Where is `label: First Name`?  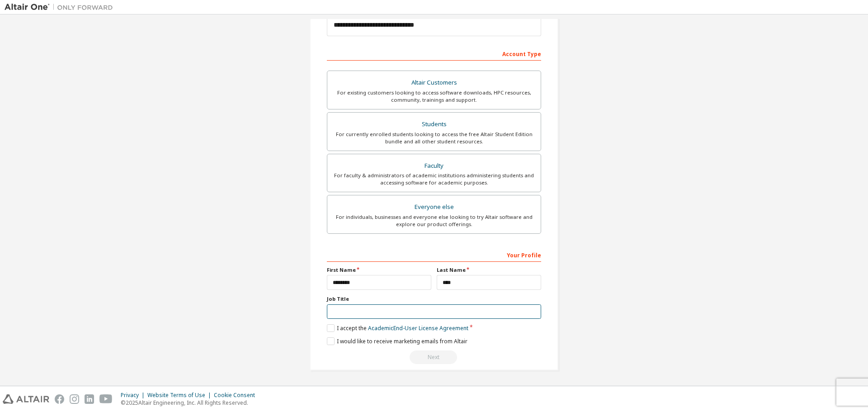 label: First Name is located at coordinates (379, 270).